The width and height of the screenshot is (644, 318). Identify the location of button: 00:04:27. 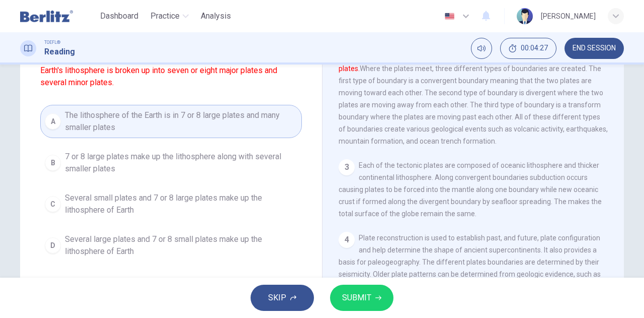
(528, 49).